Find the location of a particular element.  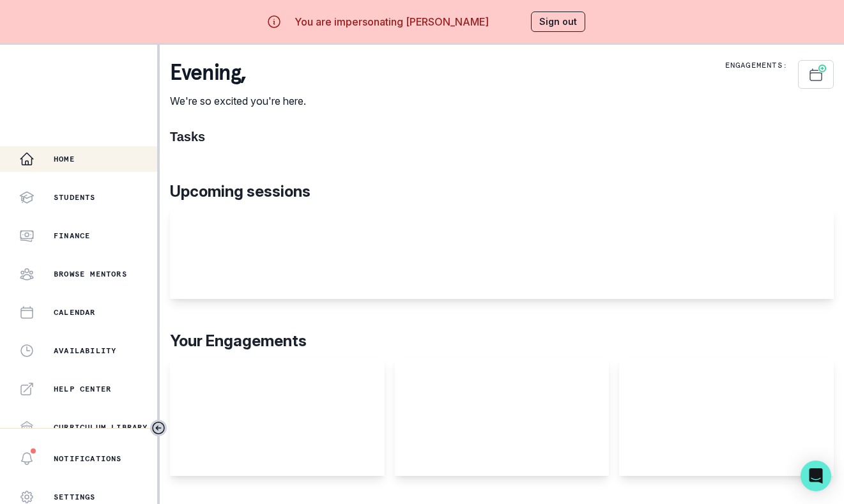

button: Toggle sidebar is located at coordinates (159, 428).